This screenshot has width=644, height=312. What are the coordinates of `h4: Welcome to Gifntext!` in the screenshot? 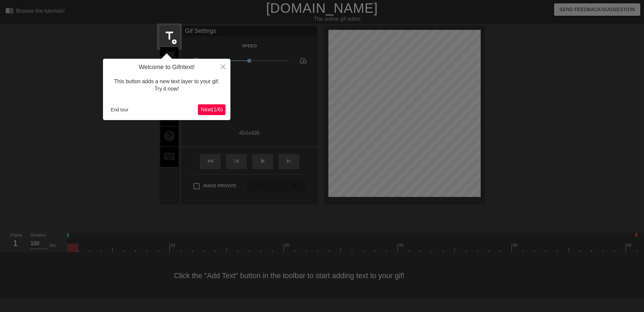 It's located at (167, 67).